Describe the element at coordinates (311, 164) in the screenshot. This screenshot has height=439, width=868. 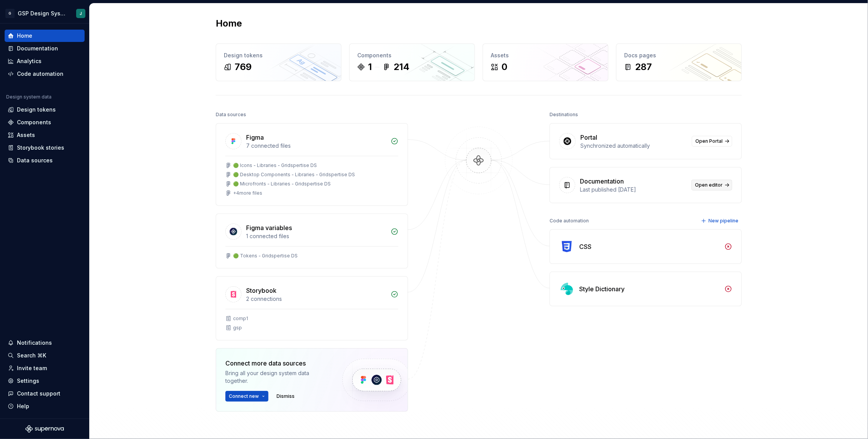
I see `a: Figma7 connected files🟢 Icons - Libraries - Gridspertise DS🟢 Desktop Components - Libraries - Gri...` at that location.